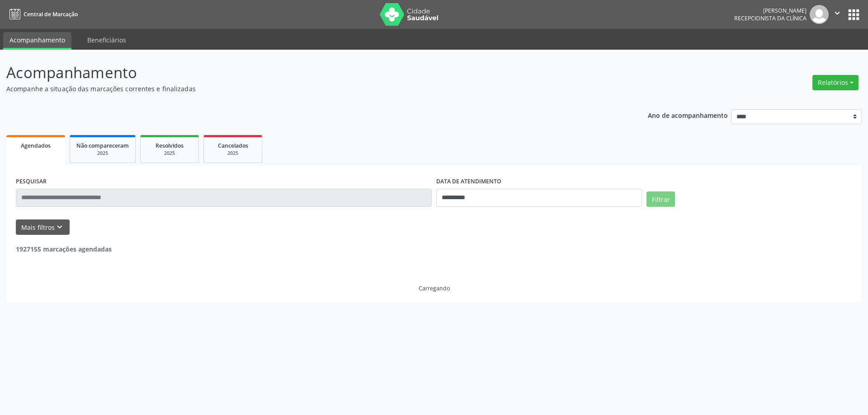 The height and width of the screenshot is (415, 868). Describe the element at coordinates (107, 40) in the screenshot. I see `a: Beneficiários` at that location.